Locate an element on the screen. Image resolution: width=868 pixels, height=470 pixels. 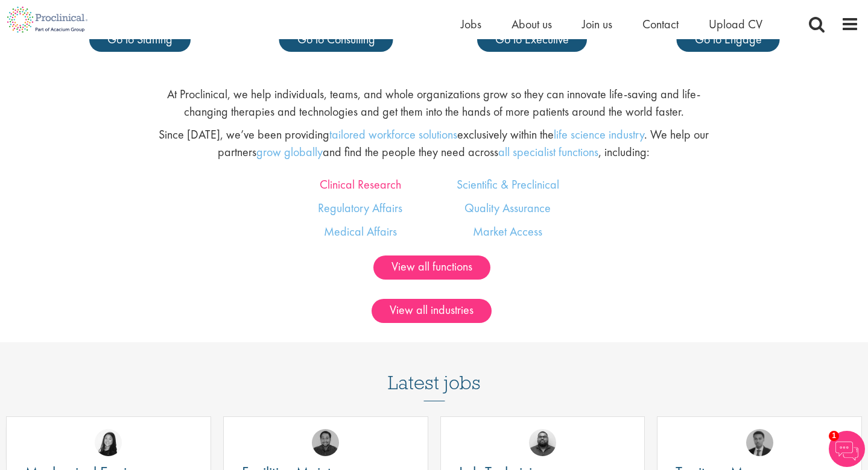
a: Go to Staffing is located at coordinates (140, 40).